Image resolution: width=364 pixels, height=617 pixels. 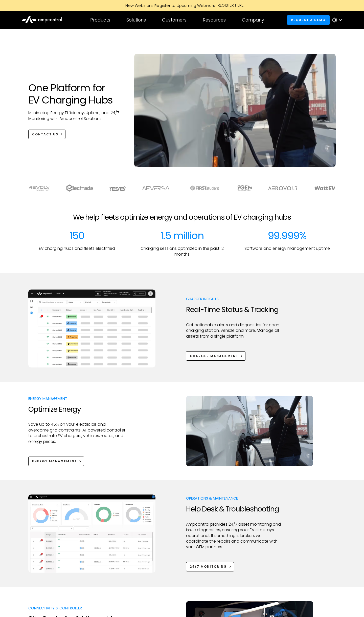 What do you see at coordinates (214, 20) in the screenshot?
I see `div: Resources` at bounding box center [214, 20].